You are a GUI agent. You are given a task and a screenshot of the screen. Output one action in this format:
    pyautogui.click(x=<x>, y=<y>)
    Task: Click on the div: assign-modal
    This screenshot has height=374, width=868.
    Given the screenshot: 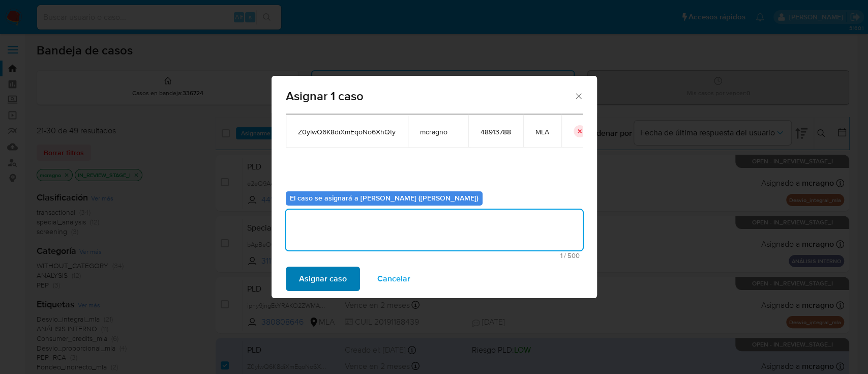 What is the action you would take?
    pyautogui.click(x=434, y=187)
    